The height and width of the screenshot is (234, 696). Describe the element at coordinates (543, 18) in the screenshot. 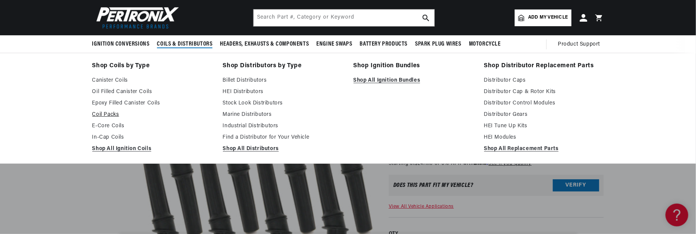

I see `a: Add my vehicle` at that location.